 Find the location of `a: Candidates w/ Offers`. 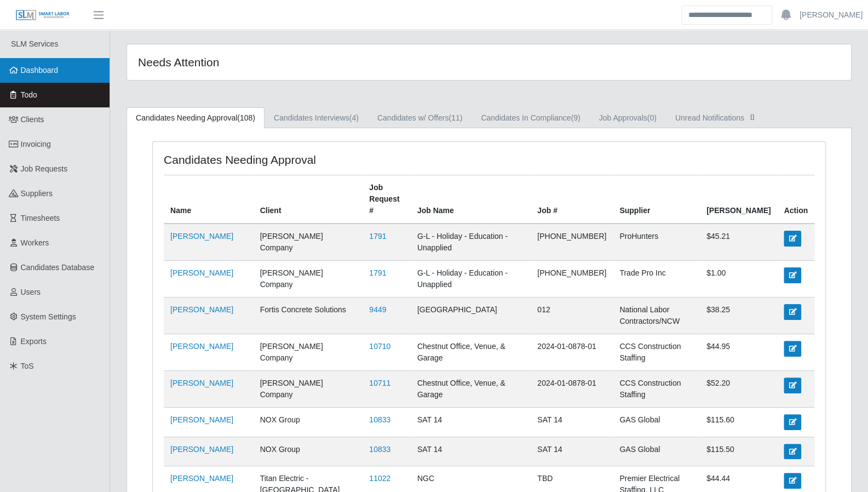

a: Candidates w/ Offers is located at coordinates (419, 117).